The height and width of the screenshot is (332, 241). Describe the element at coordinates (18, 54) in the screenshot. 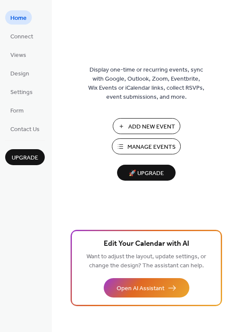

I see `a: Views` at that location.